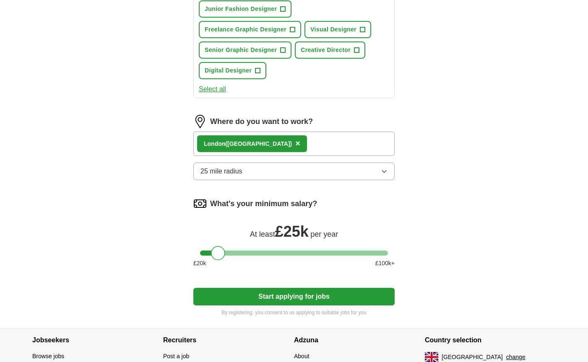  What do you see at coordinates (245, 50) in the screenshot?
I see `button: Senior Graphic Designer` at bounding box center [245, 50].